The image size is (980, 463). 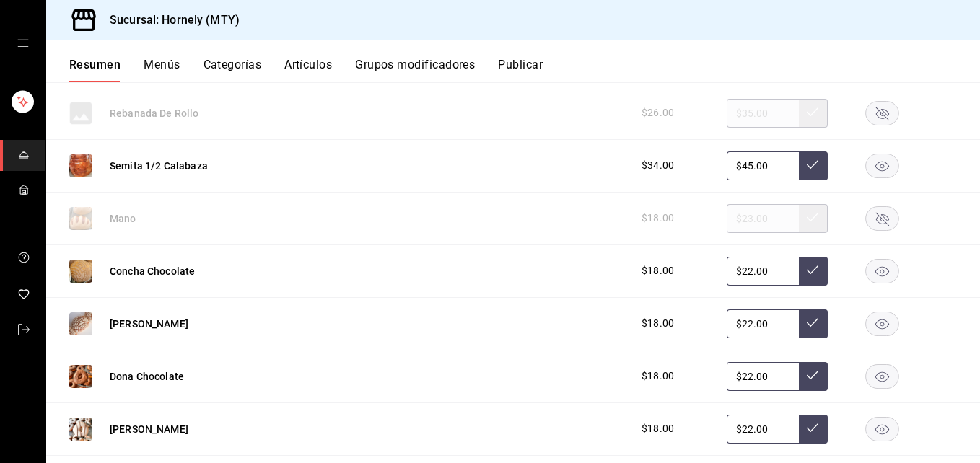 I want to click on button: Concha Chocolate, so click(x=152, y=271).